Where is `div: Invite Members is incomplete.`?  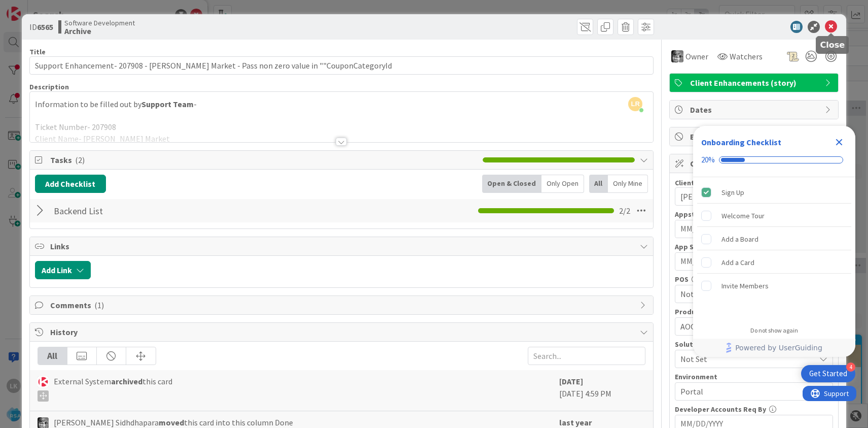 div: Invite Members is incomplete. is located at coordinates (774, 286).